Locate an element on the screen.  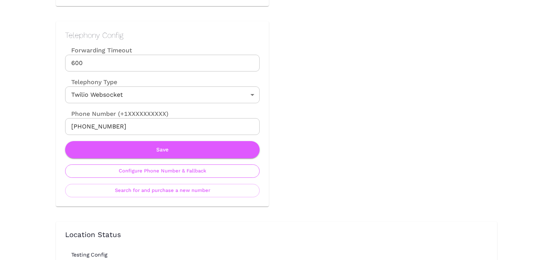
h3: Location Status is located at coordinates (276, 235).